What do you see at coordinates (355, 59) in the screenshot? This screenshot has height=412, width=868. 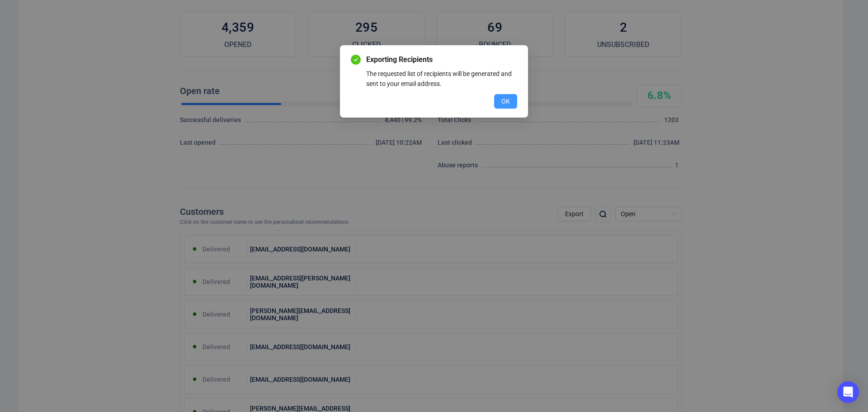 I see `span: check-circle` at bounding box center [355, 59].